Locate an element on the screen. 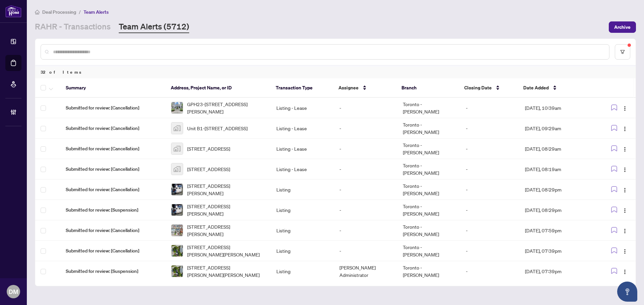 The width and height of the screenshot is (644, 305). span: home is located at coordinates (37, 12).